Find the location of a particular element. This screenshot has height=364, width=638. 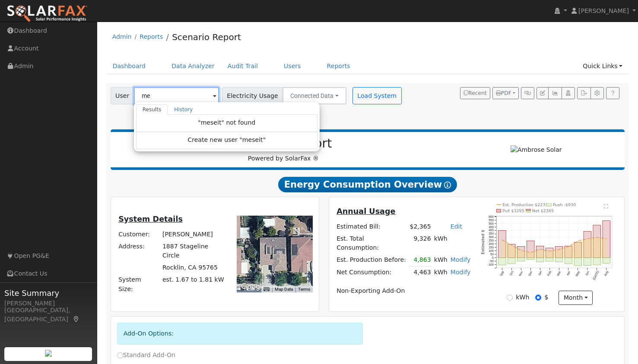

td: 4,463 is located at coordinates (420, 272).